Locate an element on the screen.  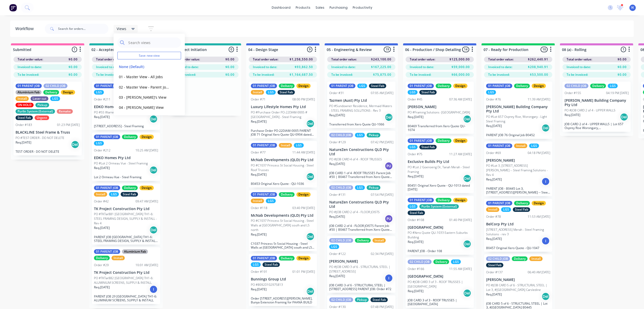
div: products is located at coordinates (303, 8).